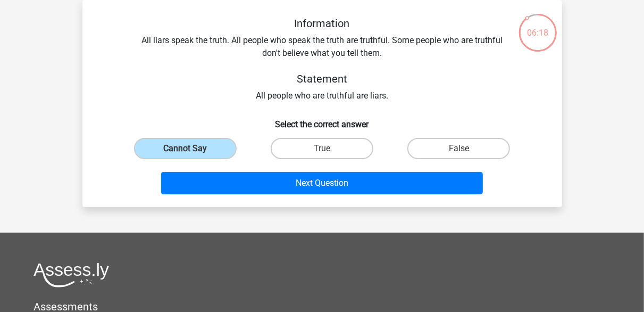  What do you see at coordinates (459, 148) in the screenshot?
I see `label: False` at bounding box center [459, 148].